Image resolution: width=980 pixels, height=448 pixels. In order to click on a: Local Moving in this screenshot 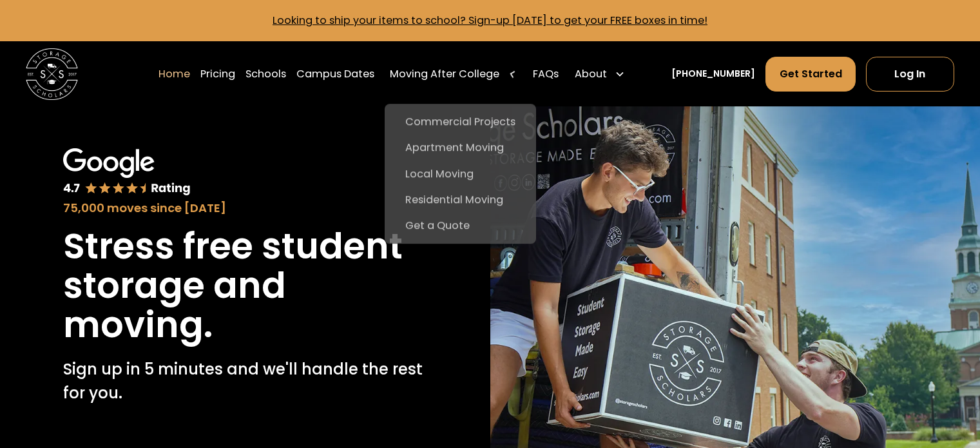, I will do `click(460, 174)`.